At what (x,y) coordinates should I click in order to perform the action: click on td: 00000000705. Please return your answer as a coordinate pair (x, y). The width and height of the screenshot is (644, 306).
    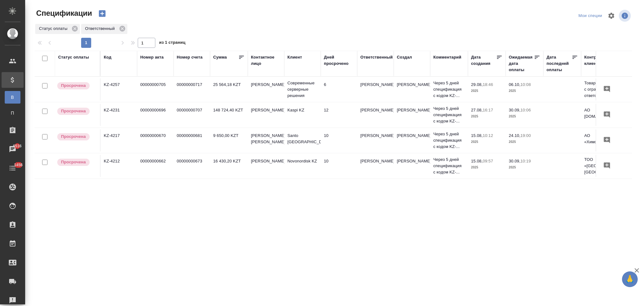
    Looking at the image, I should click on (156, 90).